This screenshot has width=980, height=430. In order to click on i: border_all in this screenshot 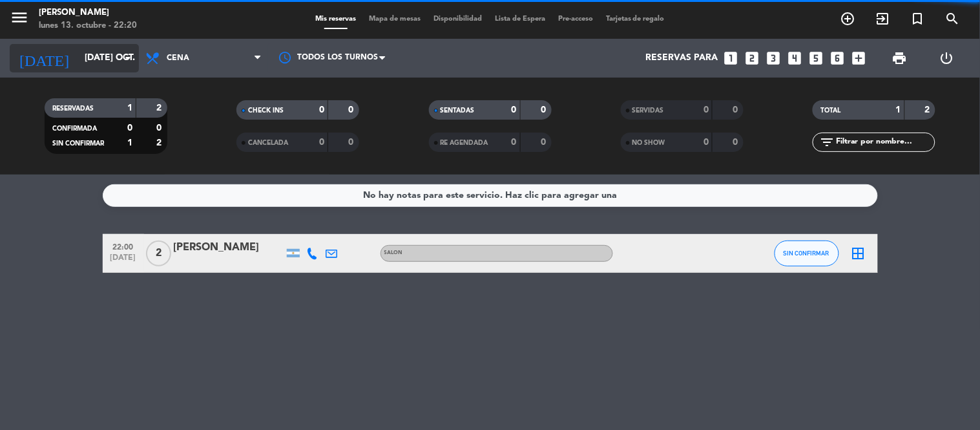, I will do `click(859, 253)`.